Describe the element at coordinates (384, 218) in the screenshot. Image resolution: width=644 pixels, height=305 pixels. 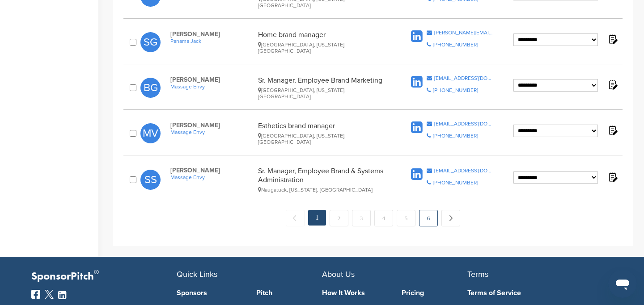
I see `a: 4` at that location.